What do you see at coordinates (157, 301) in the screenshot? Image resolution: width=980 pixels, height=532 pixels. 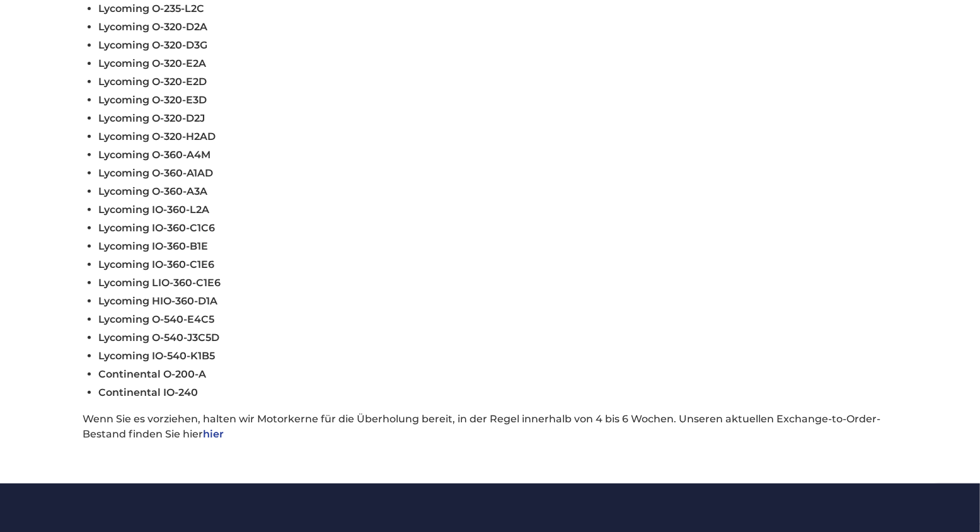 I see `span: Lycoming HIO-360-D1A` at bounding box center [157, 301].